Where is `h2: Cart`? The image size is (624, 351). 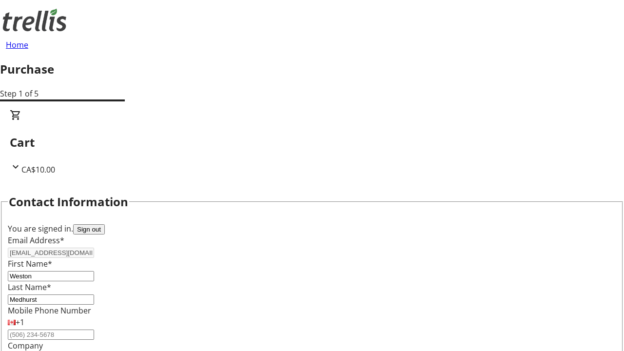
h2: Cart is located at coordinates (312, 142).